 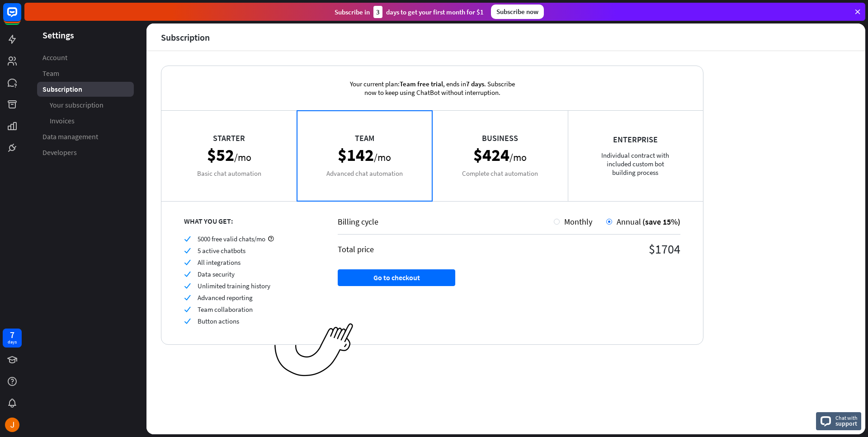 What do you see at coordinates (661, 222) in the screenshot?
I see `span: (save 15%)` at bounding box center [661, 222].